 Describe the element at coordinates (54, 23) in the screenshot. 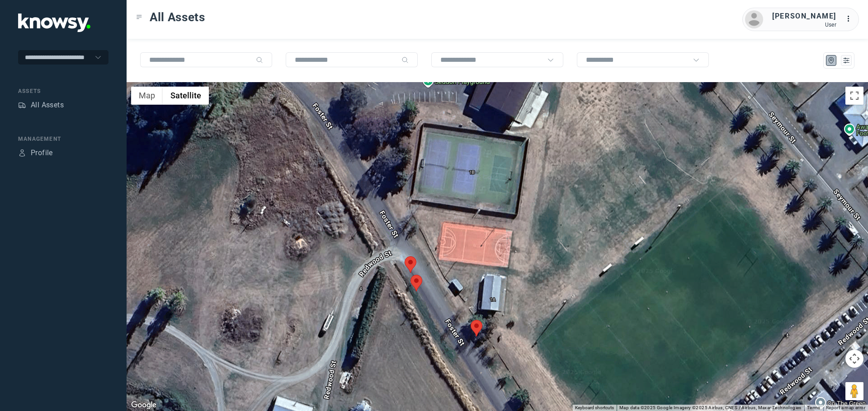

I see `img: Application Logo` at that location.